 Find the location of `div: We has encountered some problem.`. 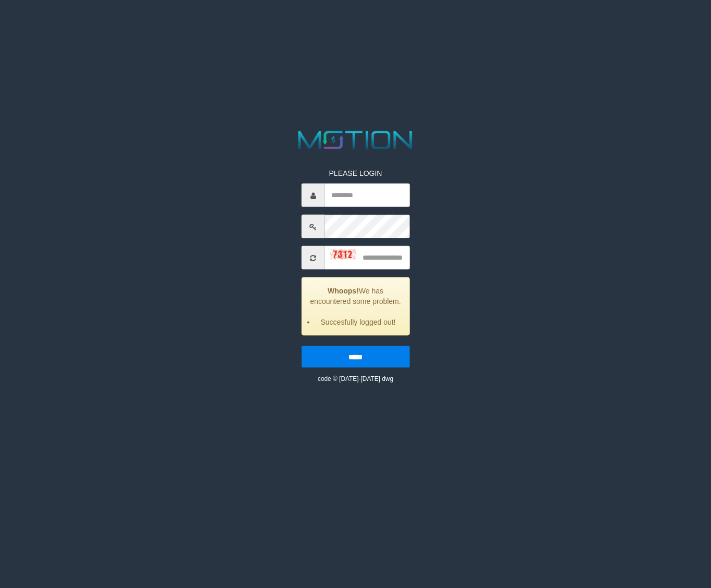

div: We has encountered some problem. is located at coordinates (356, 306).